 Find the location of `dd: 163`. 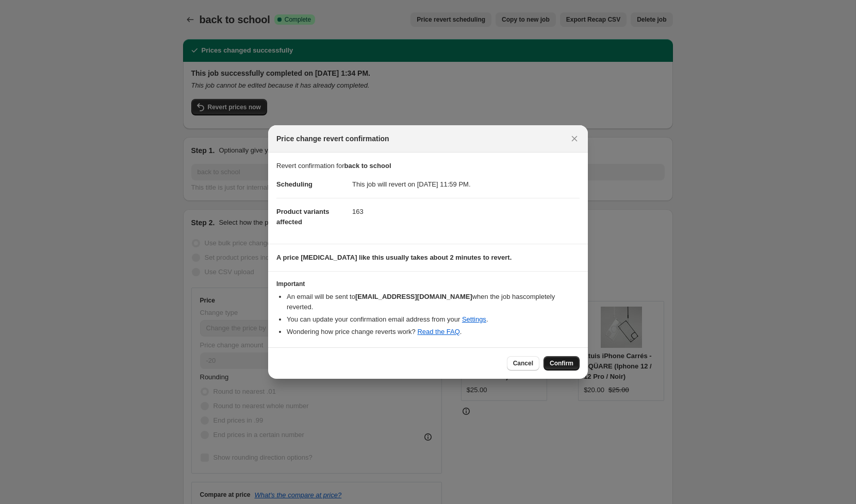

dd: 163 is located at coordinates (466, 211).